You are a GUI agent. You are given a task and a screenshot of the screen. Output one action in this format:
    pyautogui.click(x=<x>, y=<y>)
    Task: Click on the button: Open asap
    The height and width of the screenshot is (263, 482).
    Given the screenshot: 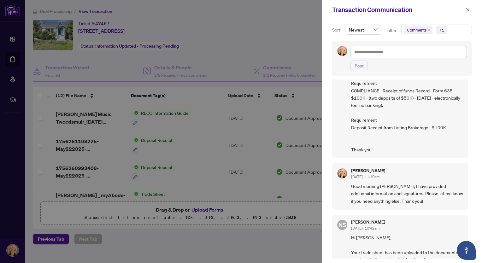 What is the action you would take?
    pyautogui.click(x=466, y=250)
    